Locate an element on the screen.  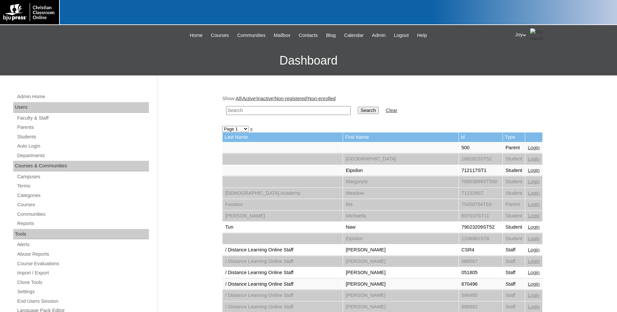
td: 712117ST1 is located at coordinates (480, 171).